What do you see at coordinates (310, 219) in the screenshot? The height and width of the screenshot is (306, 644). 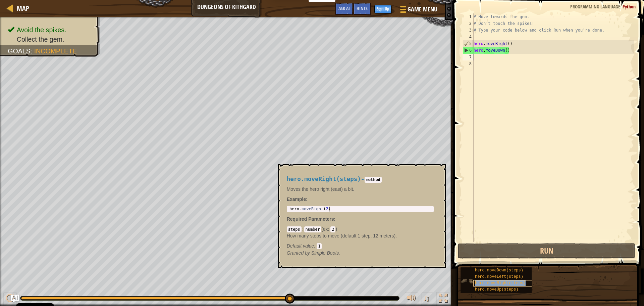 I see `span: Required Parameters` at bounding box center [310, 219].